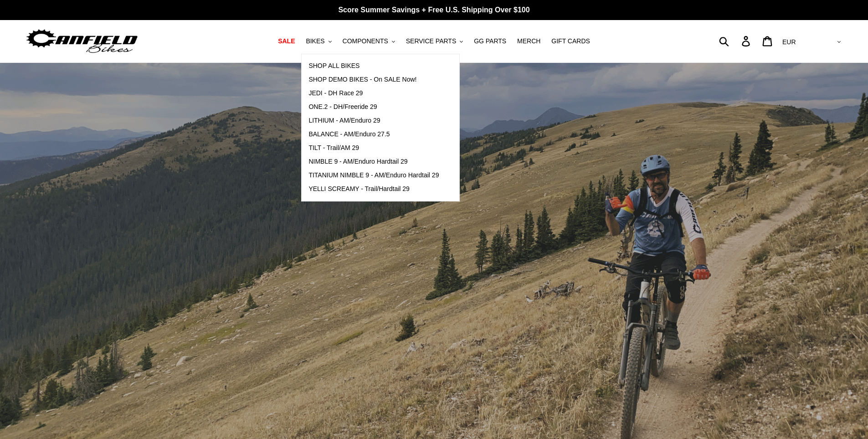 Image resolution: width=868 pixels, height=439 pixels. I want to click on a: JEDI - DH Race 29, so click(373, 93).